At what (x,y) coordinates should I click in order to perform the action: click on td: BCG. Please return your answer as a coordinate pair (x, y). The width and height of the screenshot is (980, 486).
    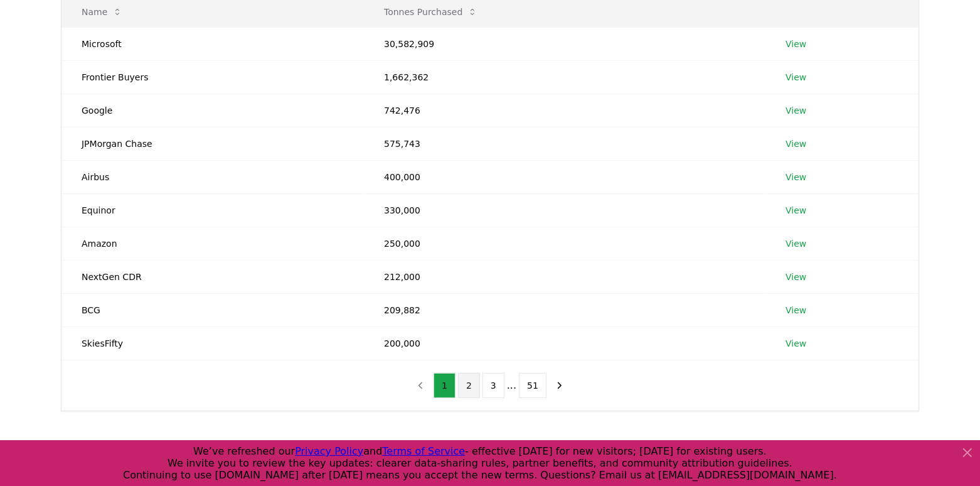
    Looking at the image, I should click on (213, 309).